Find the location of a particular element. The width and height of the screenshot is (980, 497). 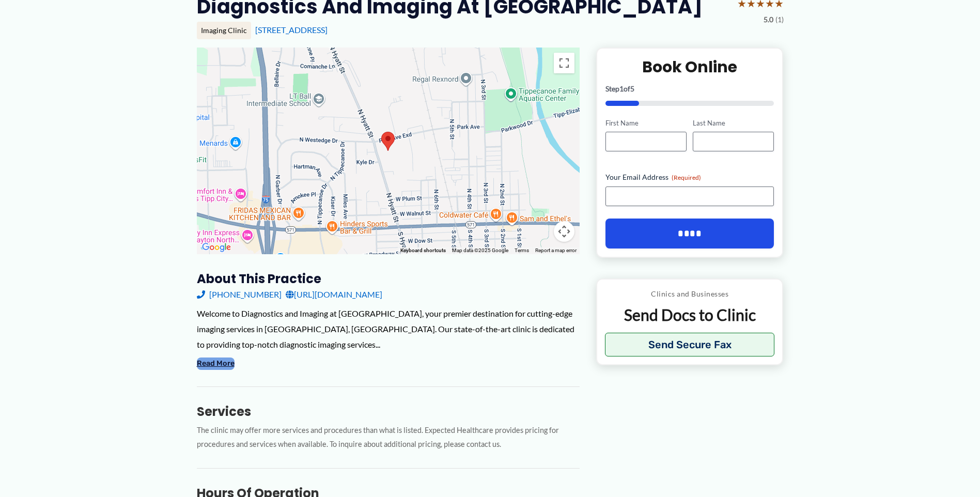

img: Google is located at coordinates (216, 247).